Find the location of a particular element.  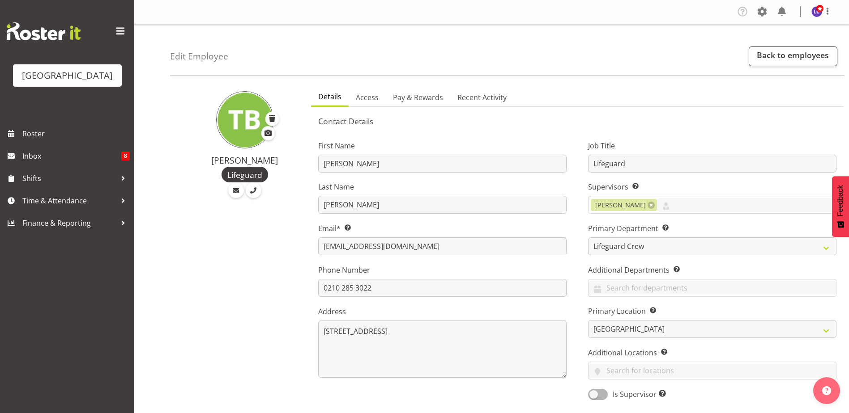

span: Is Supervisor is located at coordinates (637, 395).